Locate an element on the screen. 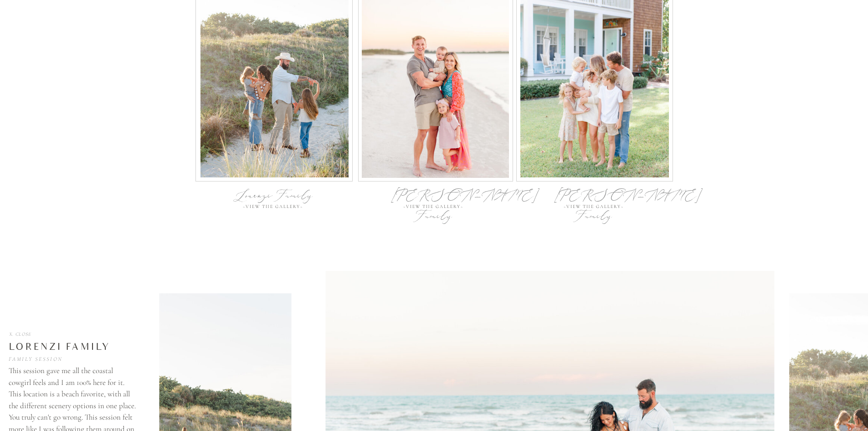  h2: Family Session is located at coordinates (46, 358).